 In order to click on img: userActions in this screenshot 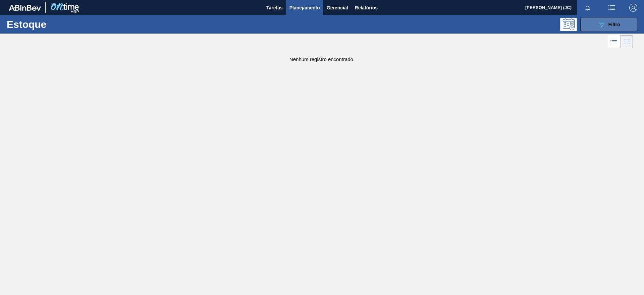, I will do `click(612, 8)`.